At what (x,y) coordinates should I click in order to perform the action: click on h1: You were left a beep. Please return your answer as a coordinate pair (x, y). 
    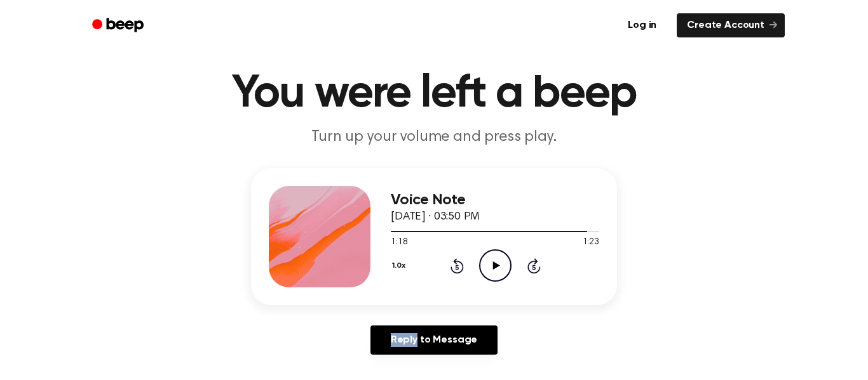
    Looking at the image, I should click on (434, 94).